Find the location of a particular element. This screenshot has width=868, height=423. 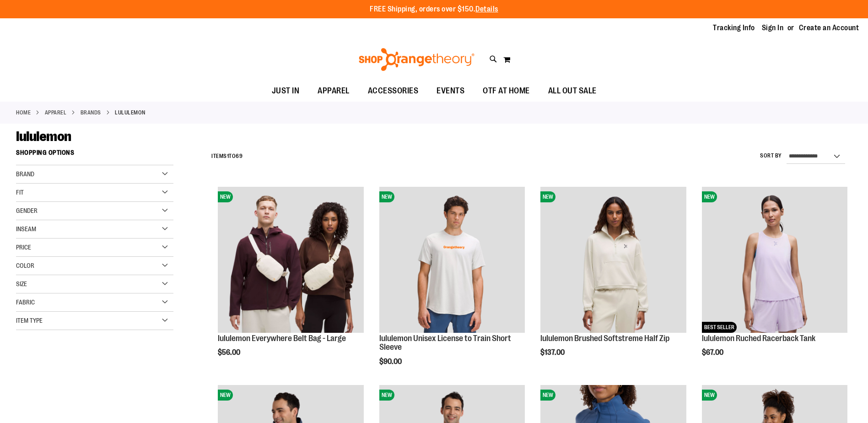

a: BRANDS is located at coordinates (91, 113).